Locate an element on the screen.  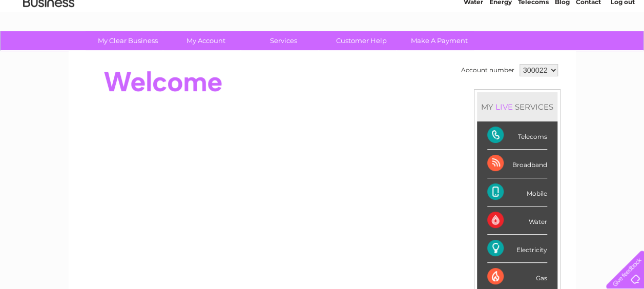
div: MY SERVICES is located at coordinates (517, 106).